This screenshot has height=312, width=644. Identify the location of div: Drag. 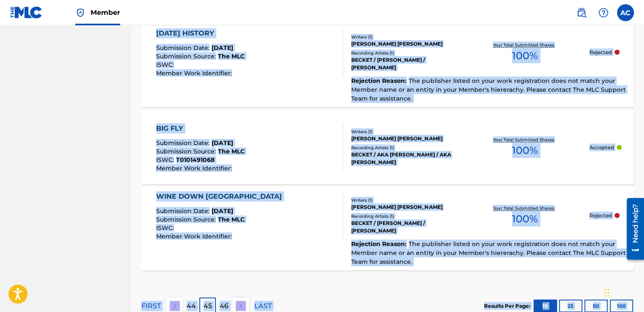
(607, 292).